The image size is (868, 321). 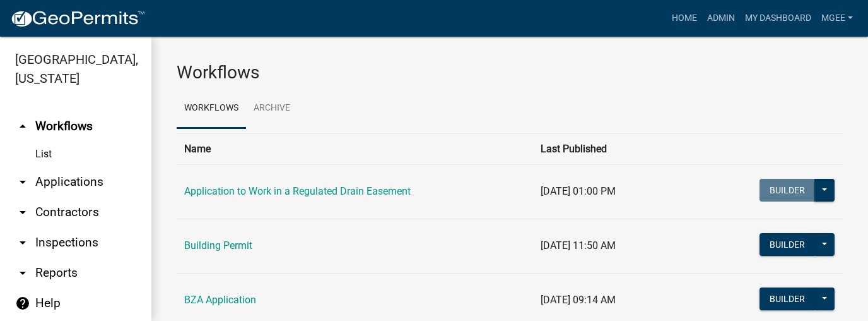 What do you see at coordinates (23, 303) in the screenshot?
I see `i: help` at bounding box center [23, 303].